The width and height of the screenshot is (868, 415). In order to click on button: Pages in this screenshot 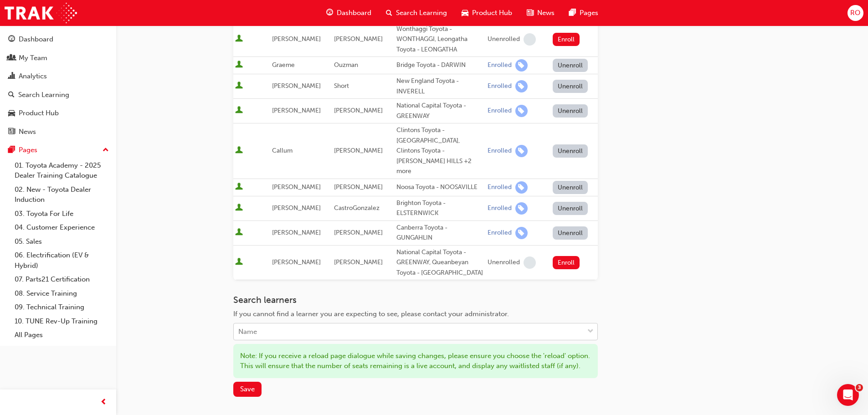, I will do `click(58, 150)`.